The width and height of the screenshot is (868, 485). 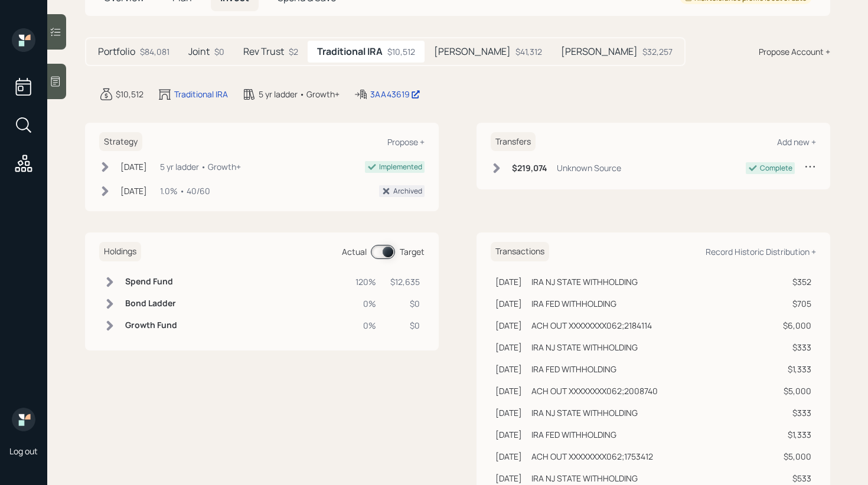 I want to click on h6: $219,074, so click(x=530, y=168).